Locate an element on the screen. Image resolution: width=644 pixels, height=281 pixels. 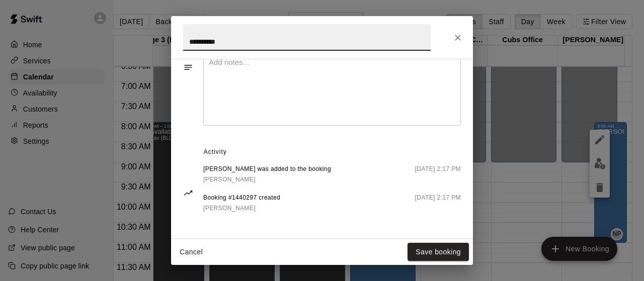
span: Activity is located at coordinates (332, 152).